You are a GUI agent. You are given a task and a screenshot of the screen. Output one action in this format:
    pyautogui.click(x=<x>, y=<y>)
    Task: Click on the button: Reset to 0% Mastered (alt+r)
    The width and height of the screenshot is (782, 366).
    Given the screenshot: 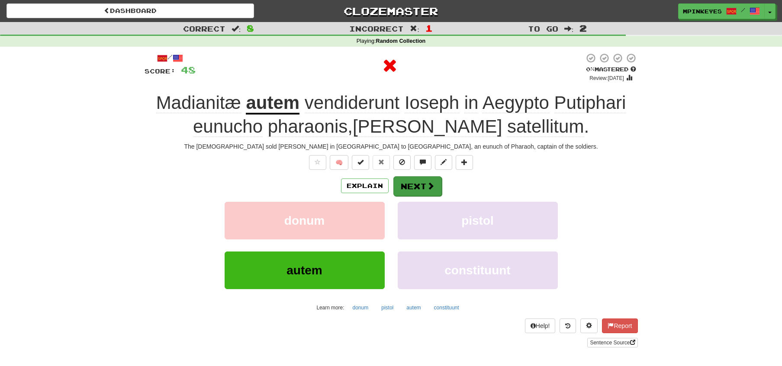 What is the action you would take?
    pyautogui.click(x=381, y=163)
    